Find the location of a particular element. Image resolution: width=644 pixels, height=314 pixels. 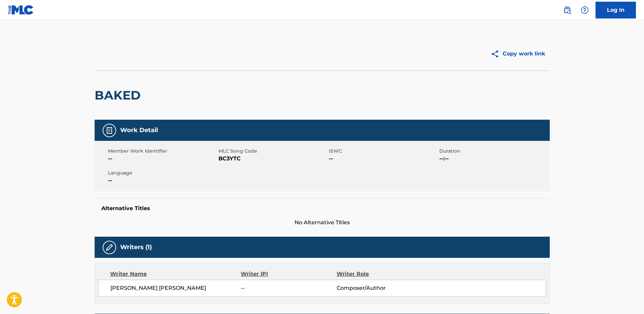

div: Help is located at coordinates (585, 10).